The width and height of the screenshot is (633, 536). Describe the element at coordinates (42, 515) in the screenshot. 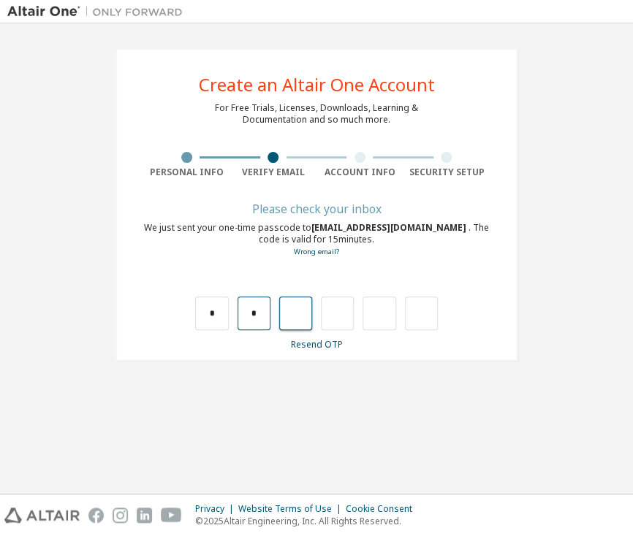

I see `img: altair_logo.svg` at that location.